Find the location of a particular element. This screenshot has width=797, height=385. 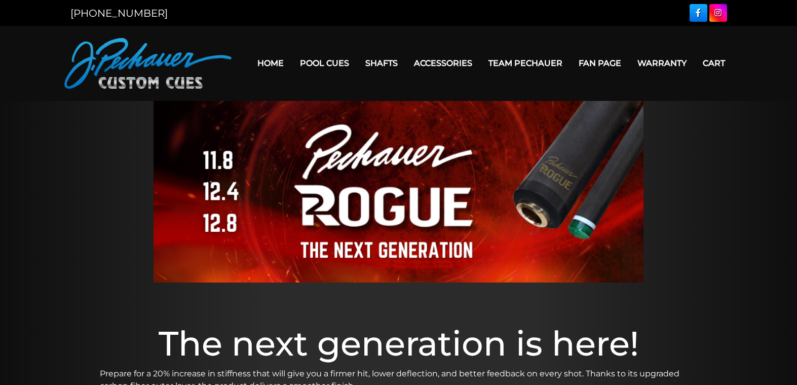

a: Home is located at coordinates (271, 63).